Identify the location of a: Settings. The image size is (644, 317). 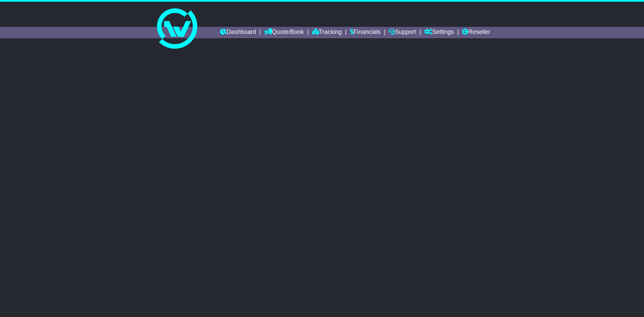
(439, 33).